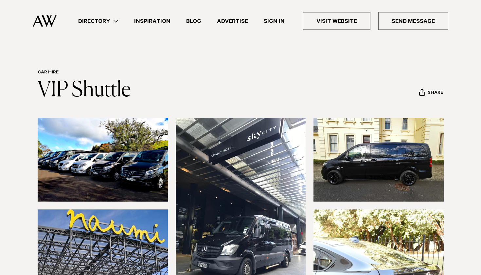 The height and width of the screenshot is (275, 481). Describe the element at coordinates (84, 90) in the screenshot. I see `a: VIP Shuttle` at that location.